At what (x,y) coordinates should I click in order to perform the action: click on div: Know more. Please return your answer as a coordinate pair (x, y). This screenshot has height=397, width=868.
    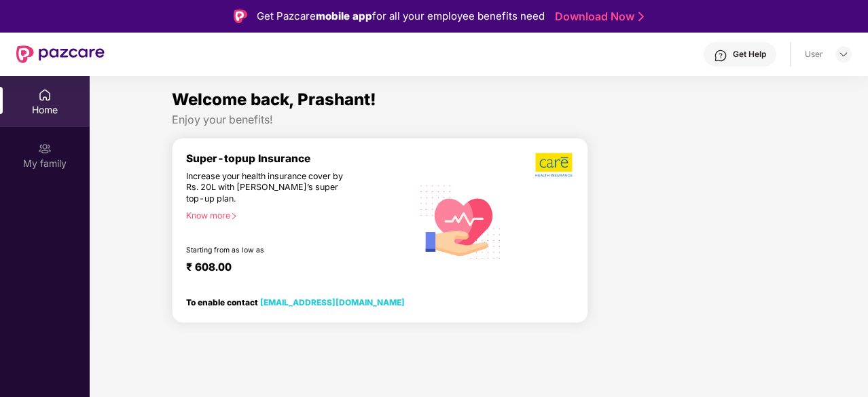
    Looking at the image, I should click on (295, 215).